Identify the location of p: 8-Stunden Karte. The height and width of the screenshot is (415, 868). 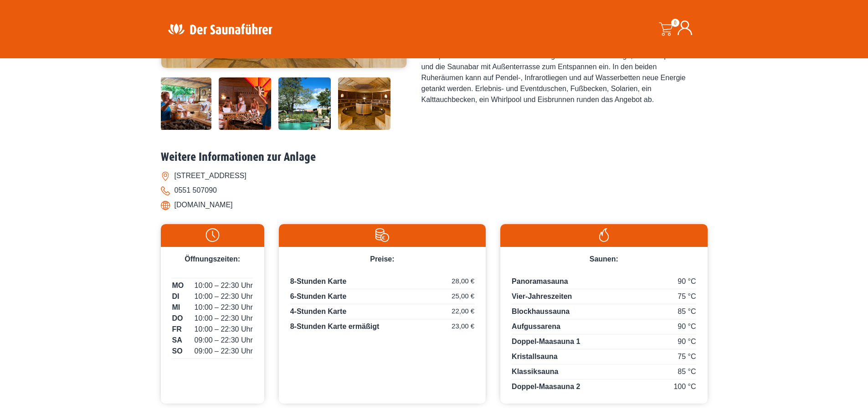
(382, 283).